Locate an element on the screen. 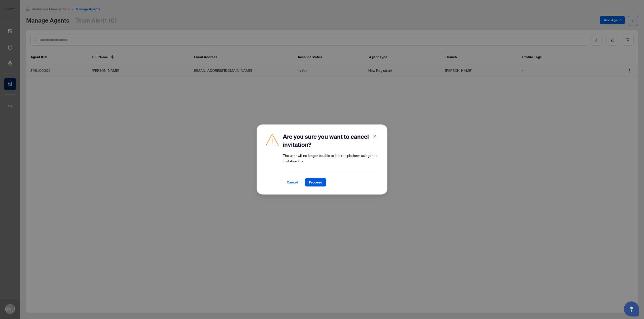 This screenshot has height=319, width=644. span: close is located at coordinates (375, 136).